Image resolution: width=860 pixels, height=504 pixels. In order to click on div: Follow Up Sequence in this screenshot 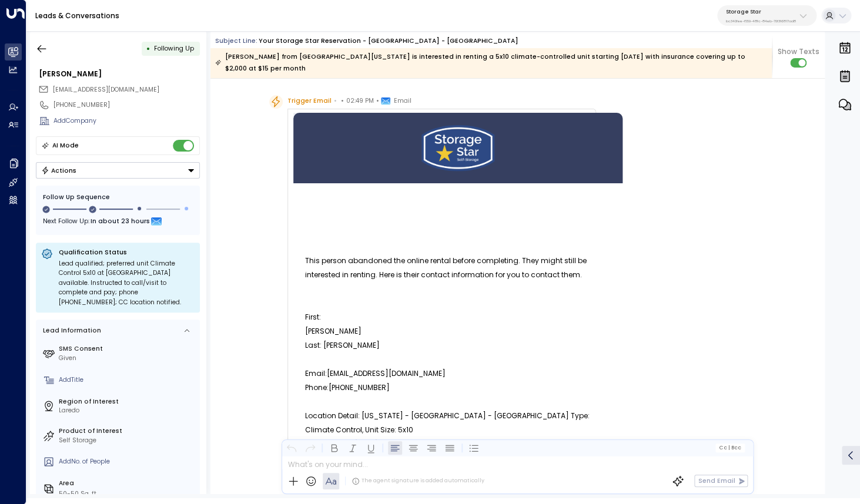, I will do `click(118, 197)`.